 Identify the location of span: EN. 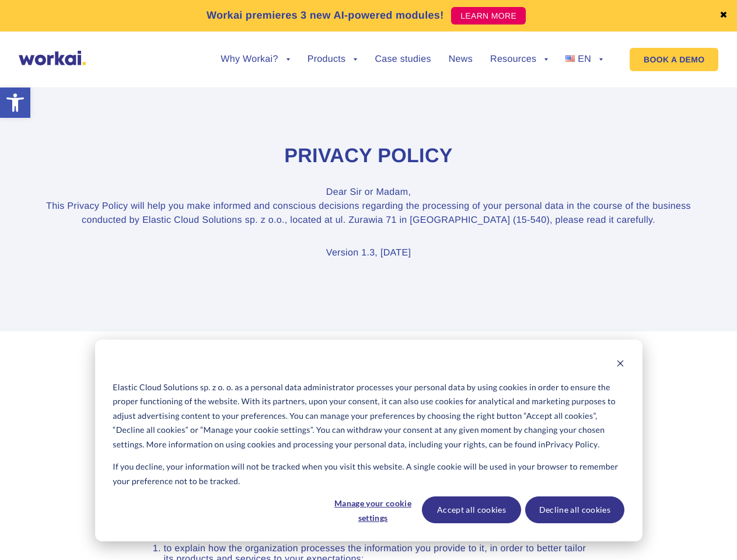
(584, 59).